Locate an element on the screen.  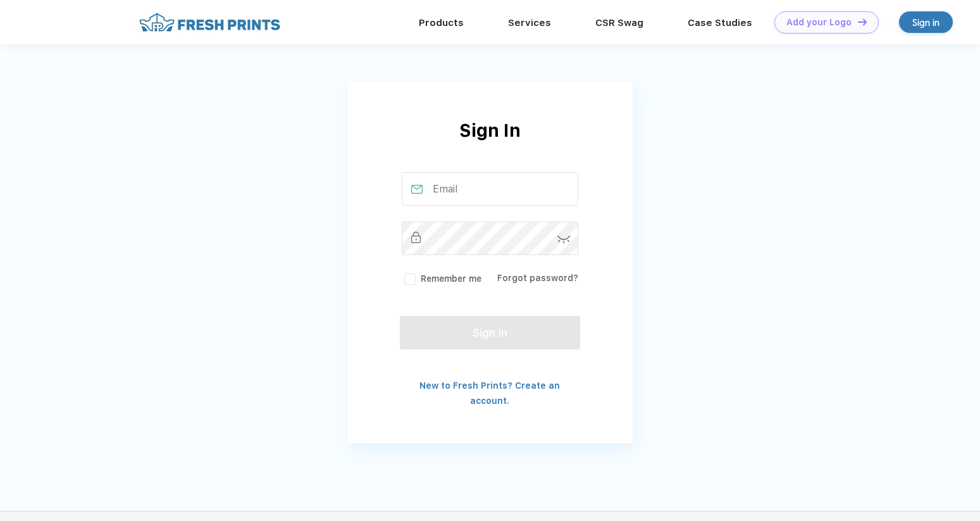
a: New to Fresh Prints? Create an account. is located at coordinates (490, 393).